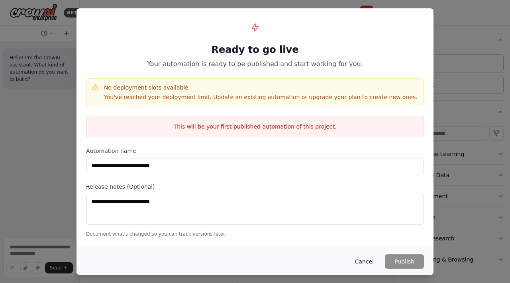 The height and width of the screenshot is (283, 510). Describe the element at coordinates (255, 187) in the screenshot. I see `label: Release notes (Optional)` at that location.